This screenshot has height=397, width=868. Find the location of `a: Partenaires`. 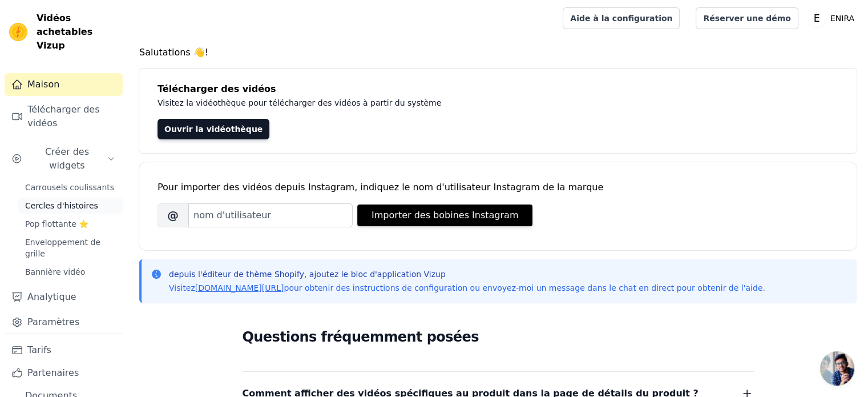

a: Partenaires is located at coordinates (63, 373).